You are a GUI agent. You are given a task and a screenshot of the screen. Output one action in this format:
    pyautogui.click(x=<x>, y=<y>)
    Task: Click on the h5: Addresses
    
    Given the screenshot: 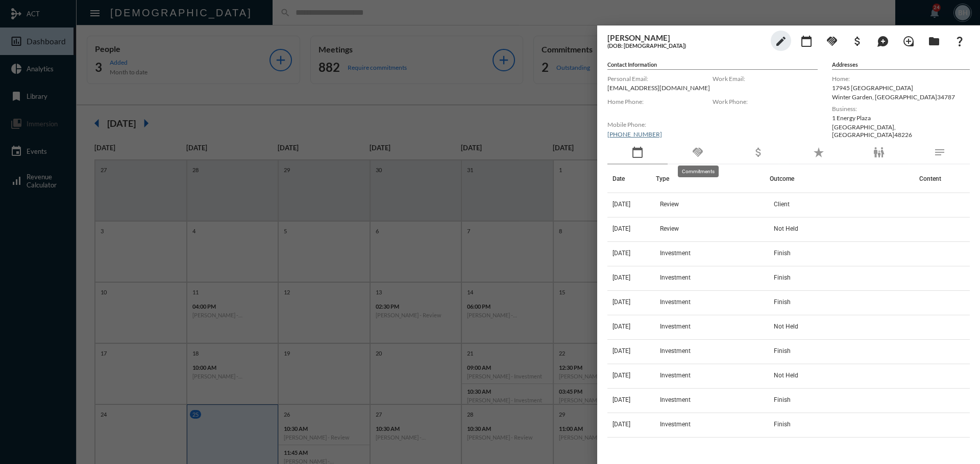 What is the action you would take?
    pyautogui.click(x=901, y=66)
    